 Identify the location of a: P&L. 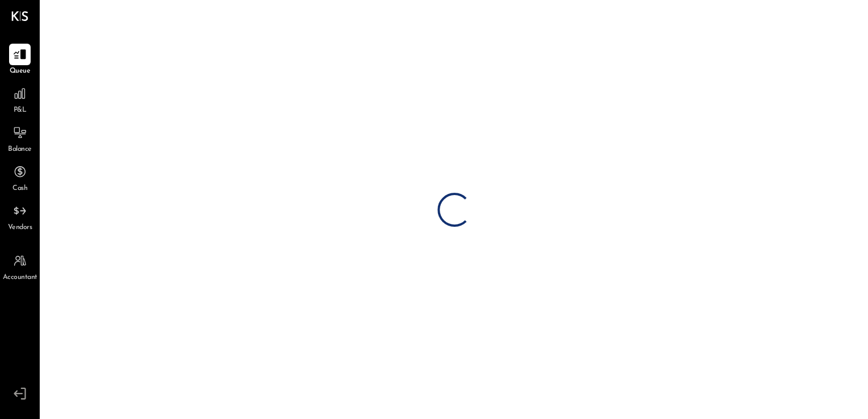
(20, 99).